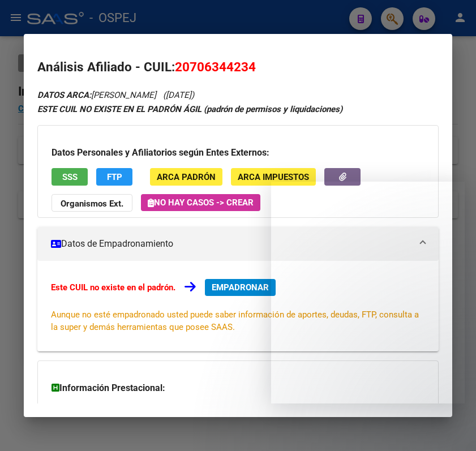  I want to click on button: SSS, so click(69, 177).